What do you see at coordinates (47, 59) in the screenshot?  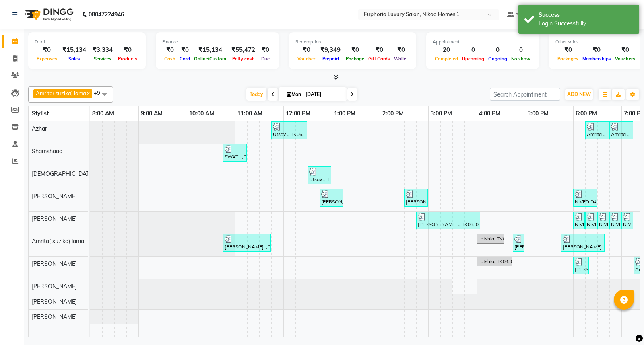 I see `span: Expenses` at bounding box center [47, 59].